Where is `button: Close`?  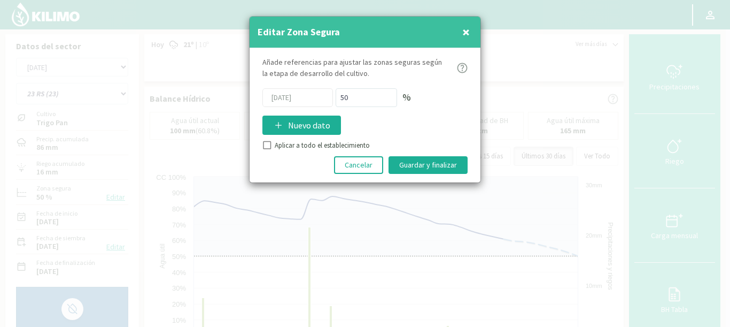
button: Close is located at coordinates (466, 32).